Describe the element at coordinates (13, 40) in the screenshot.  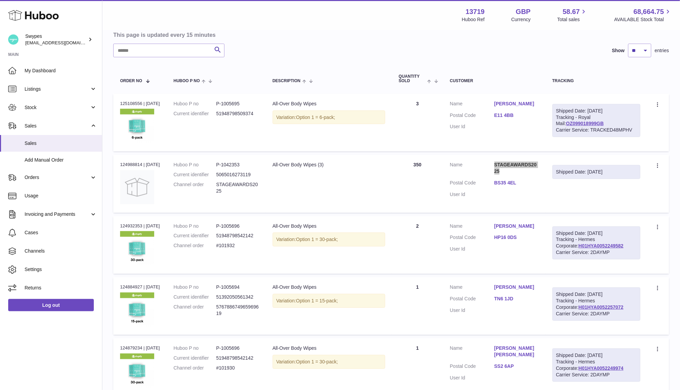
I see `img: hello@swypes.co.uk` at that location.